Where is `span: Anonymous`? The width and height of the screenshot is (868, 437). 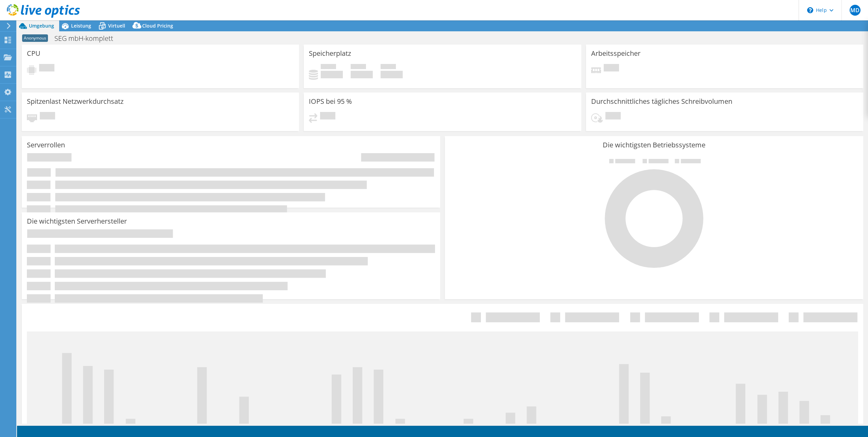 span: Anonymous is located at coordinates (35, 38).